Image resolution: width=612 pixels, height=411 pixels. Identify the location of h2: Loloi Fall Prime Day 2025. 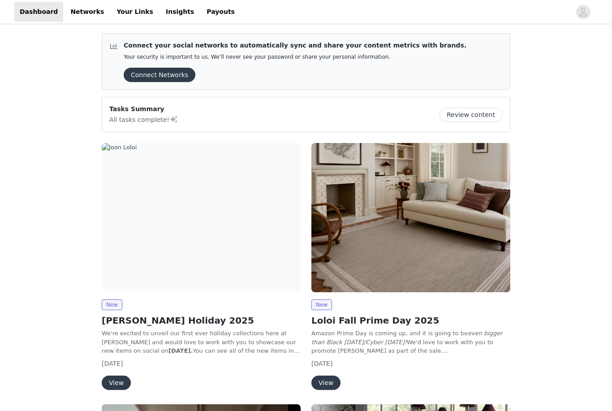
(411, 320).